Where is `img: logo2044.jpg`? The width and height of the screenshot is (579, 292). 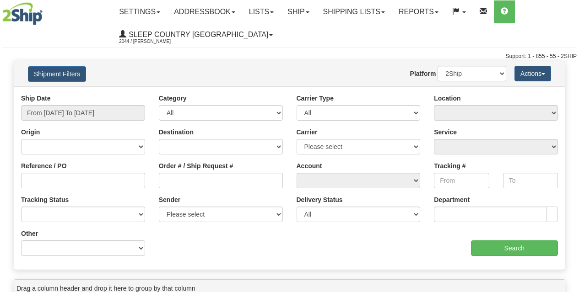
img: logo2044.jpg is located at coordinates (22, 14).